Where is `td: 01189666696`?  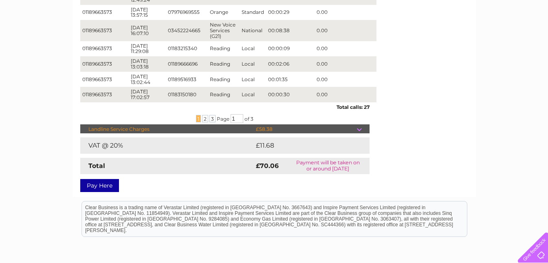 td: 01189666696 is located at coordinates (187, 64).